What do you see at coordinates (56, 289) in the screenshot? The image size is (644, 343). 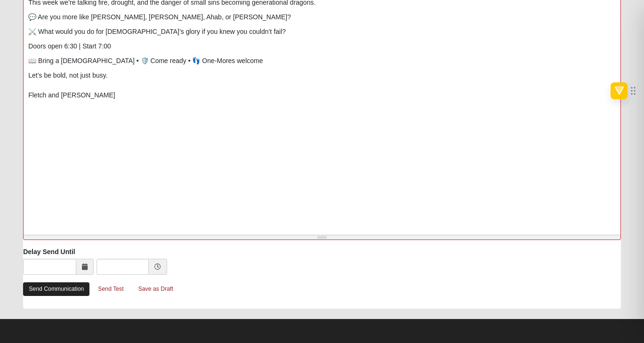 I see `a: Send Communication` at bounding box center [56, 289].